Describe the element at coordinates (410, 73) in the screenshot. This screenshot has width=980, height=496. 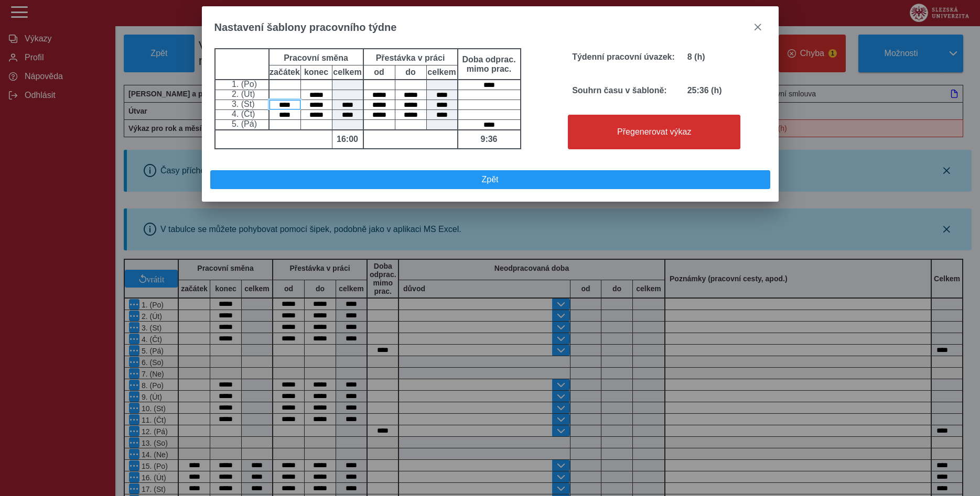
I see `b: do` at that location.